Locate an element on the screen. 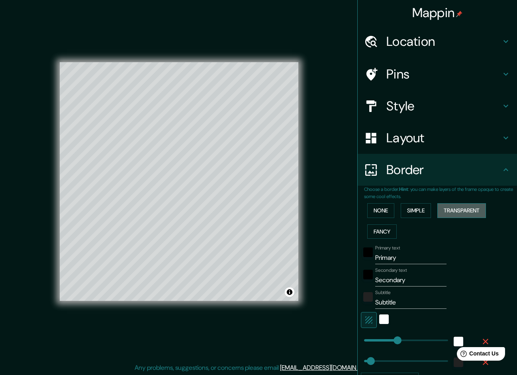 The image size is (517, 375). div: Location is located at coordinates (438, 41).